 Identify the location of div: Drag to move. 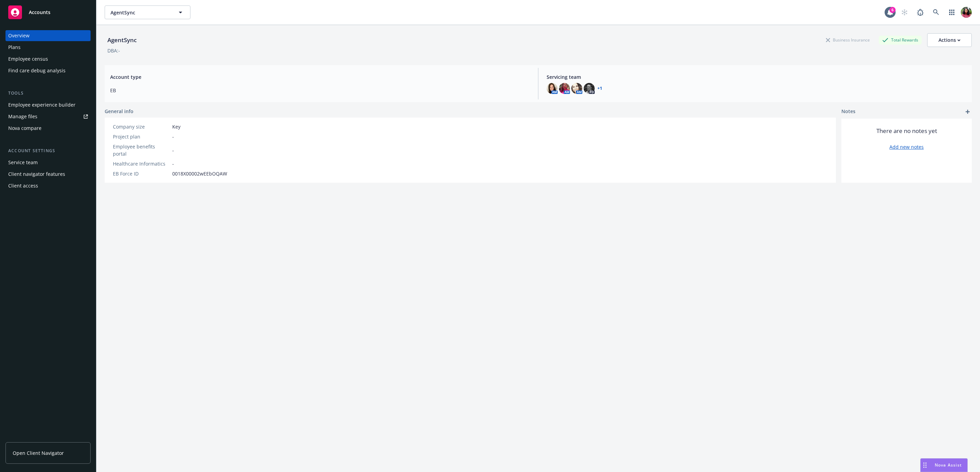
(925, 465).